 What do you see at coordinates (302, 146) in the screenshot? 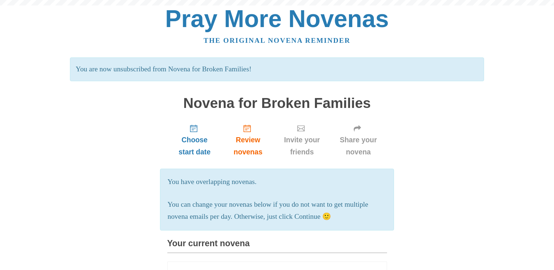
I see `span: Invite your friends` at bounding box center [302, 146].